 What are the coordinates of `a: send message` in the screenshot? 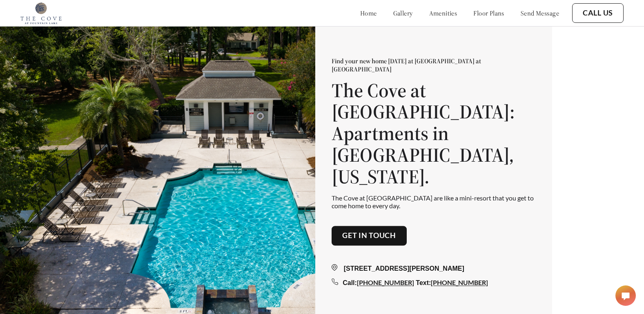 It's located at (540, 13).